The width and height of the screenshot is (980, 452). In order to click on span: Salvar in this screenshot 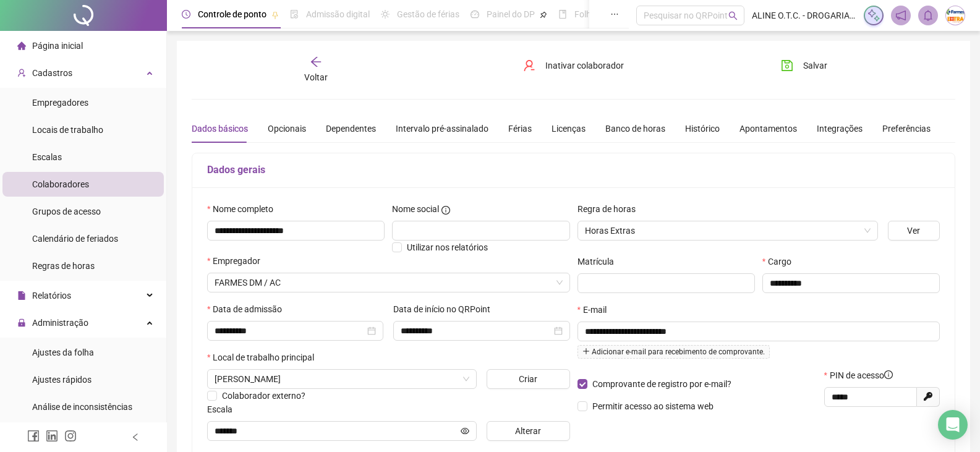, I will do `click(815, 66)`.